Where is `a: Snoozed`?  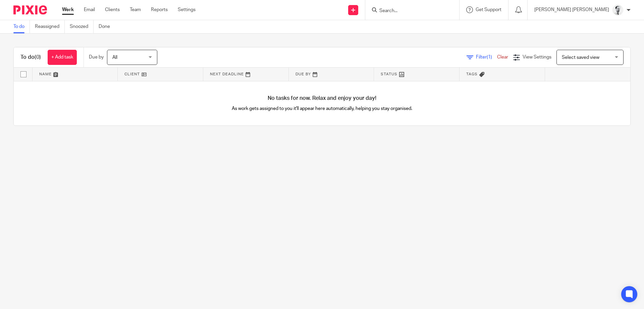 a: Snoozed is located at coordinates (82, 26).